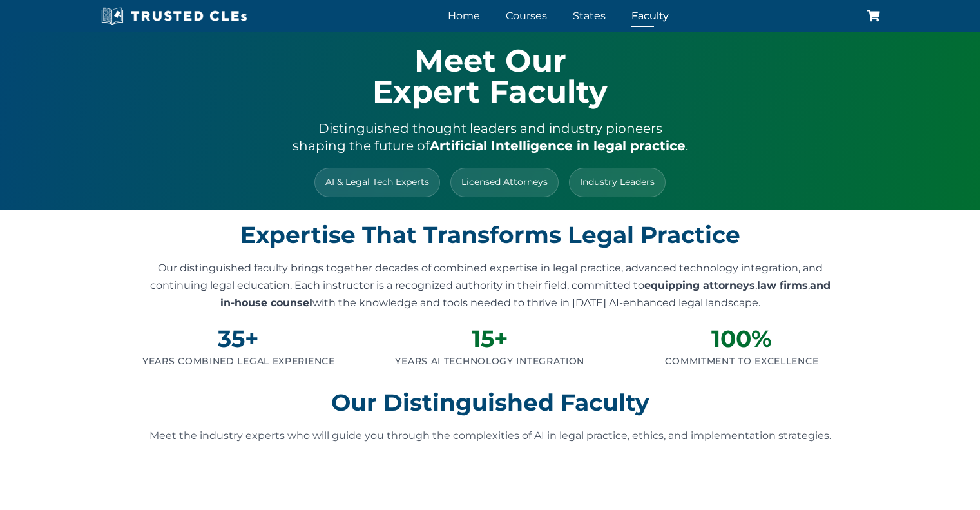 The height and width of the screenshot is (510, 980). I want to click on strong: law firms, so click(782, 285).